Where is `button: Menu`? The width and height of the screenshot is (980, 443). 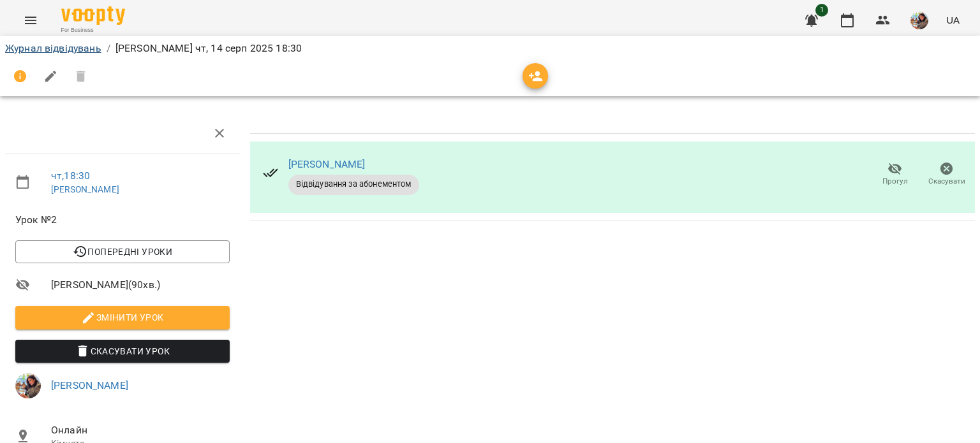
button: Menu is located at coordinates (30, 20).